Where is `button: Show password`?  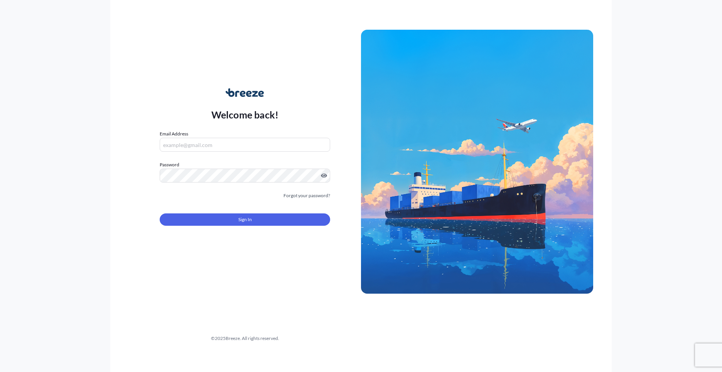
button: Show password is located at coordinates (324, 175).